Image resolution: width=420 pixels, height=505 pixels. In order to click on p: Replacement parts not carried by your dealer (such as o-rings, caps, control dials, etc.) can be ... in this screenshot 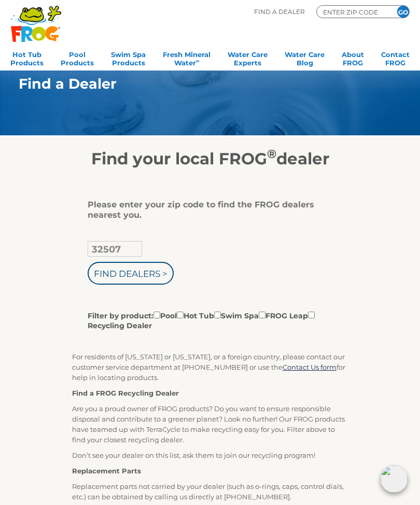, I will do `click(210, 492)`.